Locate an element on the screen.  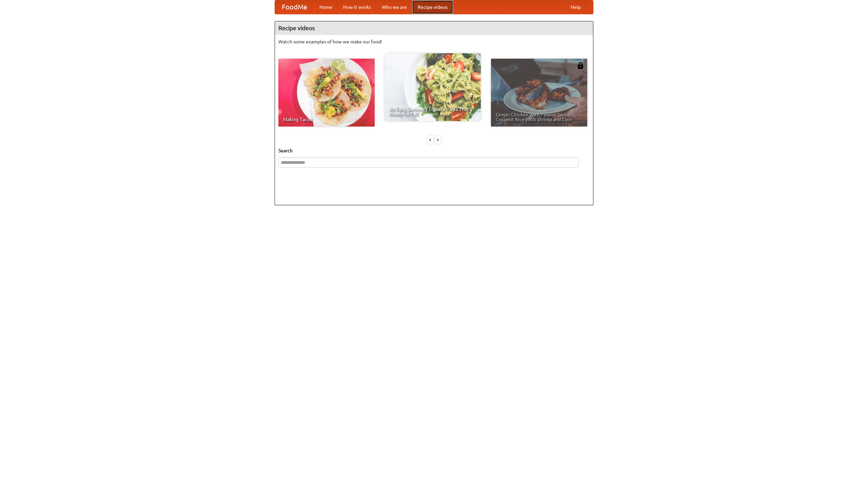
a: Home is located at coordinates (326, 7).